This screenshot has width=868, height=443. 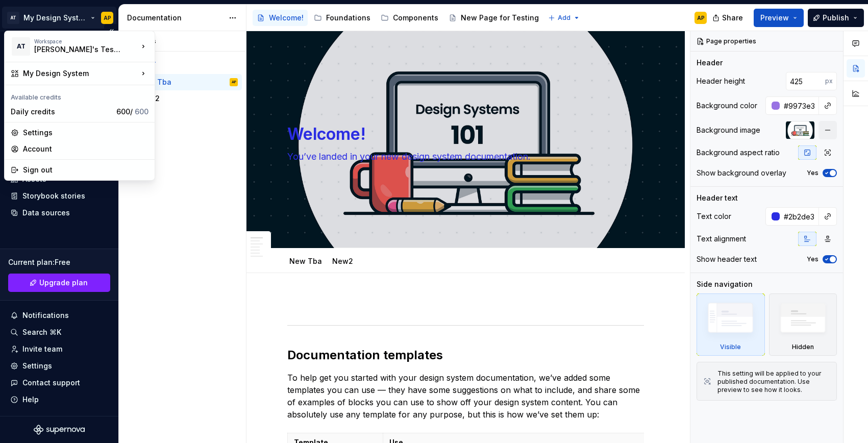 What do you see at coordinates (86, 133) in the screenshot?
I see `div: Settings` at bounding box center [86, 133].